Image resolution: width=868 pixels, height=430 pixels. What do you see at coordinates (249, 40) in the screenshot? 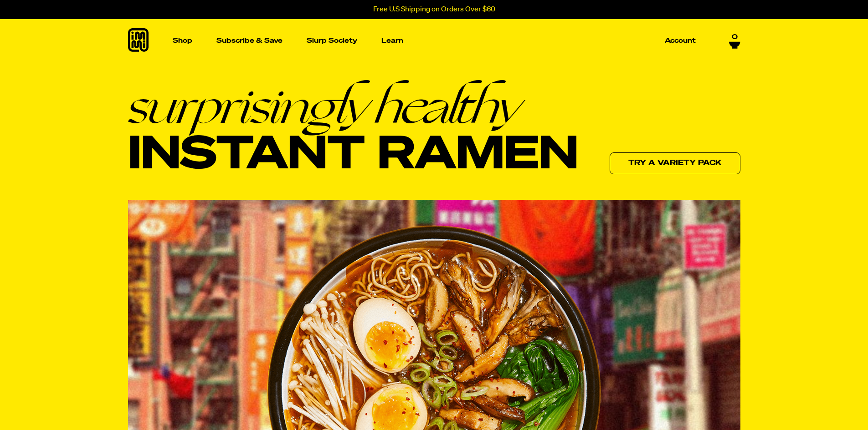
I see `a: Subscribe & Save` at bounding box center [249, 40].